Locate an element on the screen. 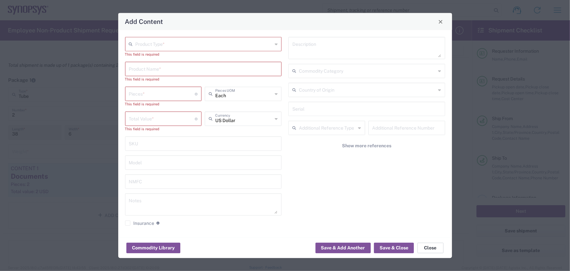 The height and width of the screenshot is (271, 570). h4: Add Content is located at coordinates (144, 21).